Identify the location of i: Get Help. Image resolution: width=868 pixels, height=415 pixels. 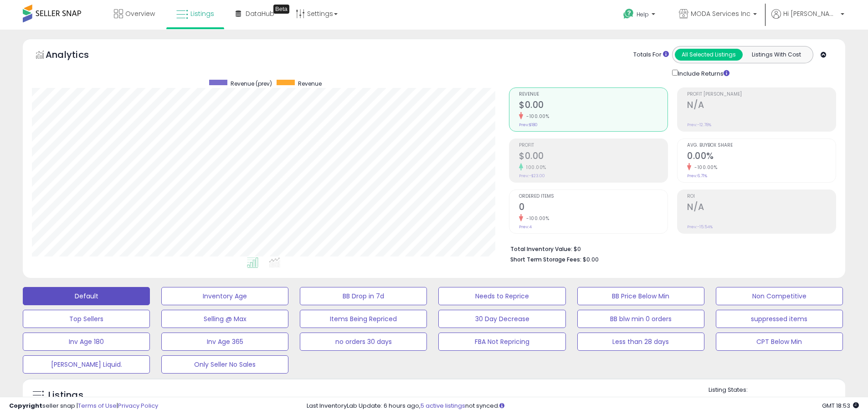
(628, 13).